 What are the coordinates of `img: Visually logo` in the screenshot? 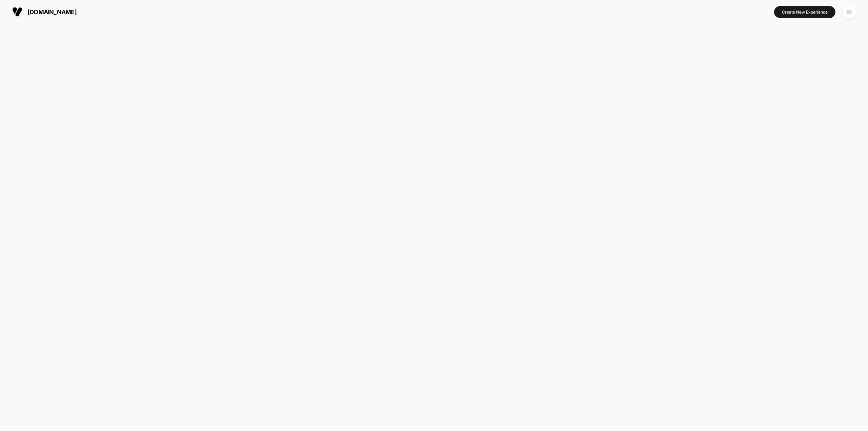 It's located at (17, 12).